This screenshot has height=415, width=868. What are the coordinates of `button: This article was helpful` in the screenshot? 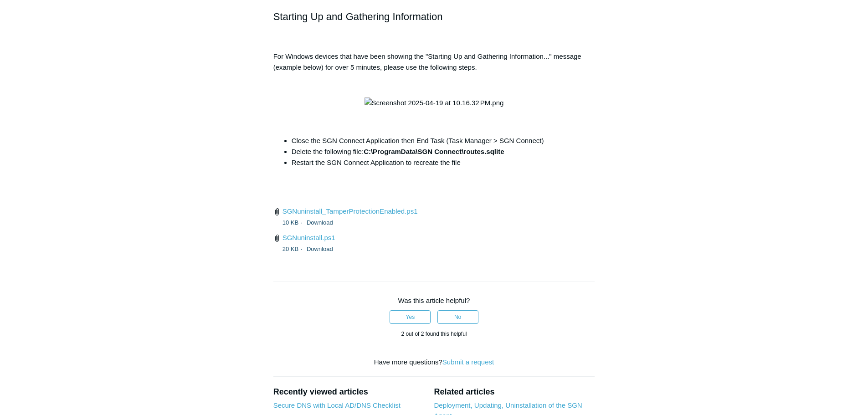 It's located at (410, 317).